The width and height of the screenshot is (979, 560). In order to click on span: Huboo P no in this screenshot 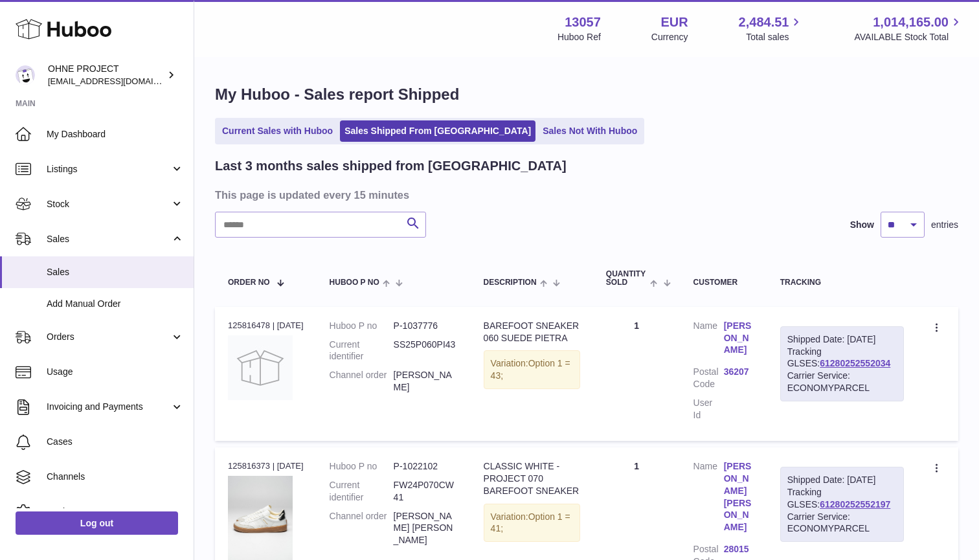, I will do `click(355, 282)`.